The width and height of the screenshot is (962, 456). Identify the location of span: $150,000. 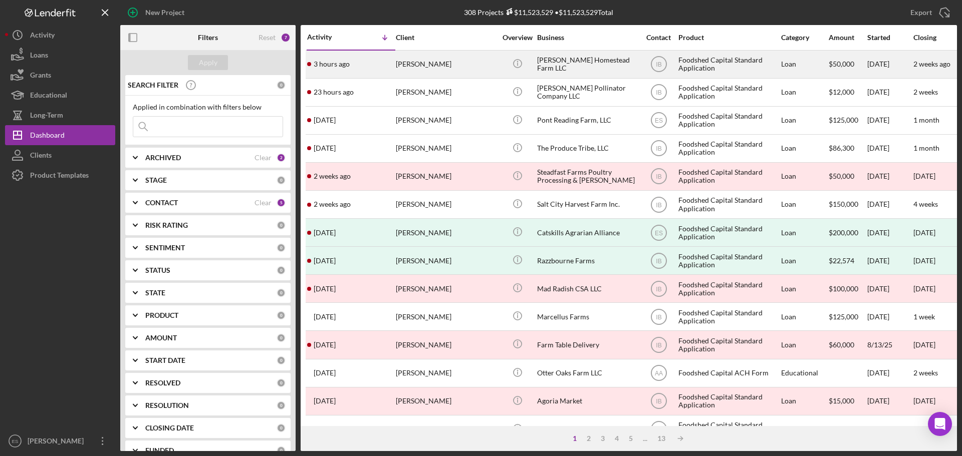
(843, 204).